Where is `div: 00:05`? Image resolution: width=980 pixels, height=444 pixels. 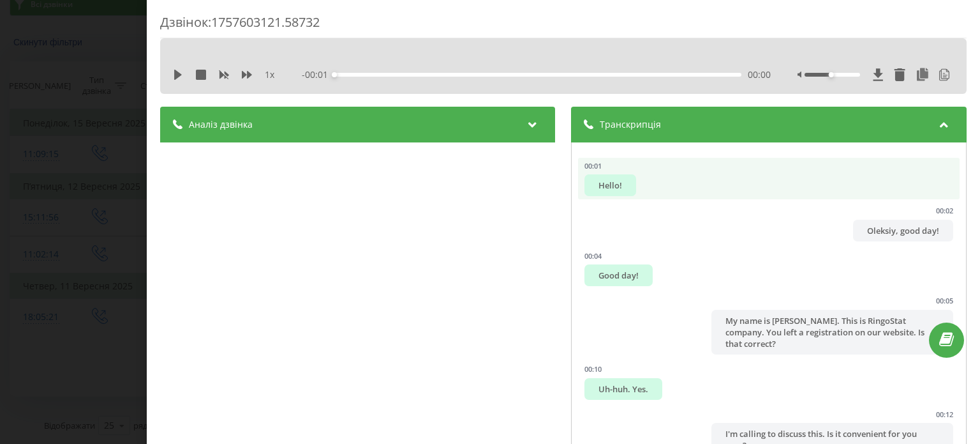 div: 00:05 is located at coordinates (944, 300).